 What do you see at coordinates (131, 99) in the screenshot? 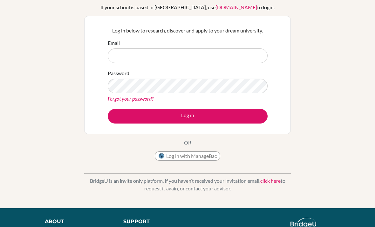
I see `a: Forgot your password?` at bounding box center [131, 99].